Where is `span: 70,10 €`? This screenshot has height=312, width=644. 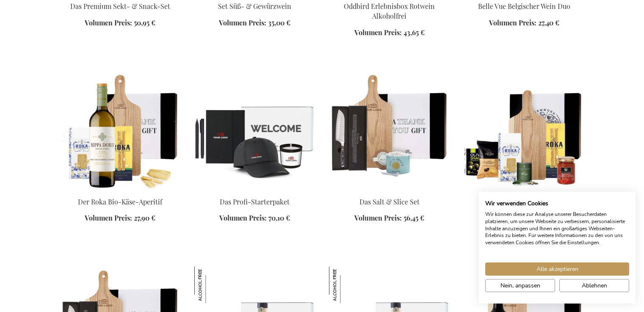
span: 70,10 € is located at coordinates (280, 218).